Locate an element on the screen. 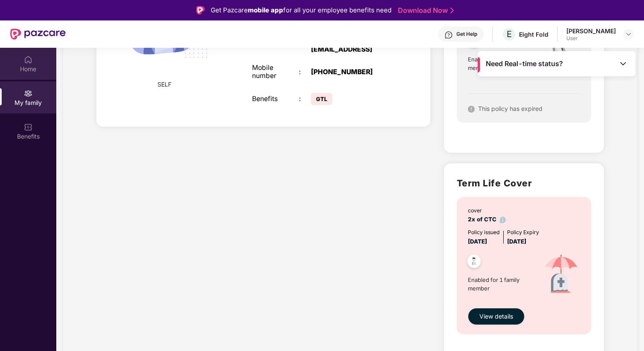  button: View details is located at coordinates (496, 317).